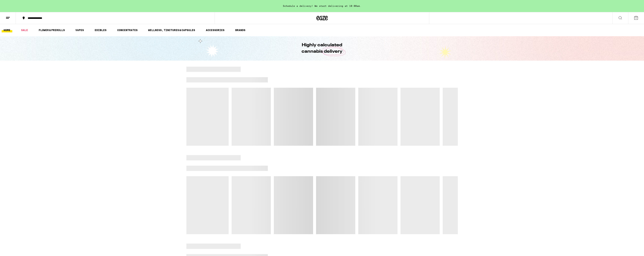 The width and height of the screenshot is (644, 256). What do you see at coordinates (101, 30) in the screenshot?
I see `a: EDIBLES` at bounding box center [101, 30].